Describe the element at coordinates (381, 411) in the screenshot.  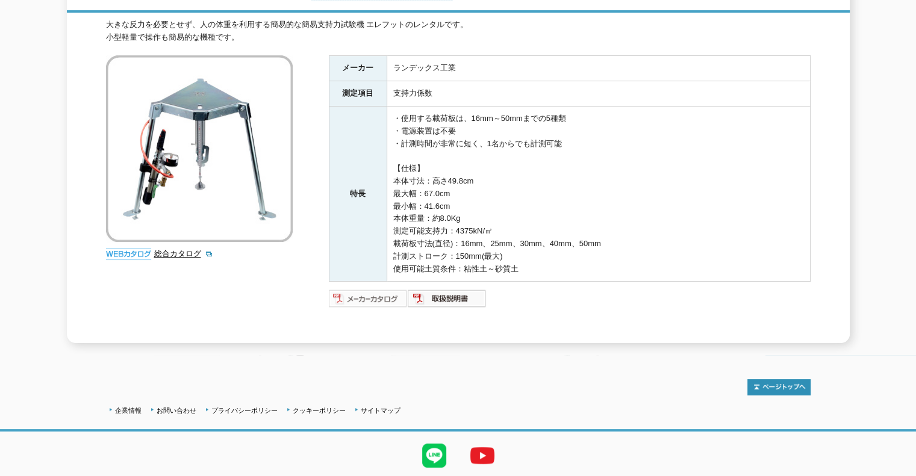
I see `a: サイトマップ` at that location.